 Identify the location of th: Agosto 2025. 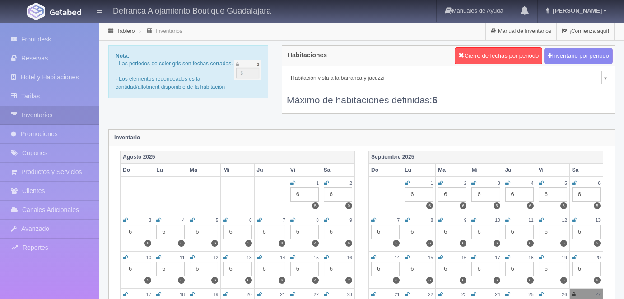
(237, 157).